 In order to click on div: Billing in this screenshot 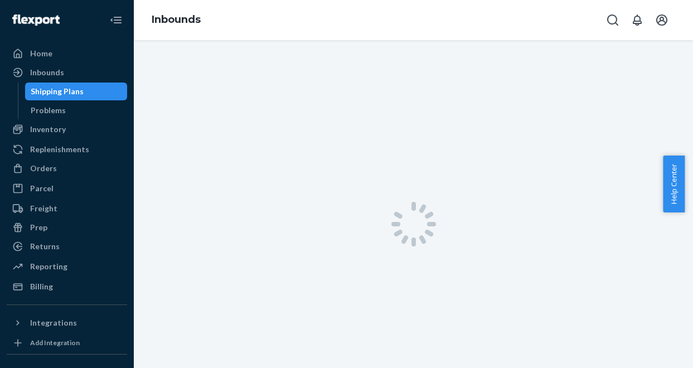, I will do `click(41, 287)`.